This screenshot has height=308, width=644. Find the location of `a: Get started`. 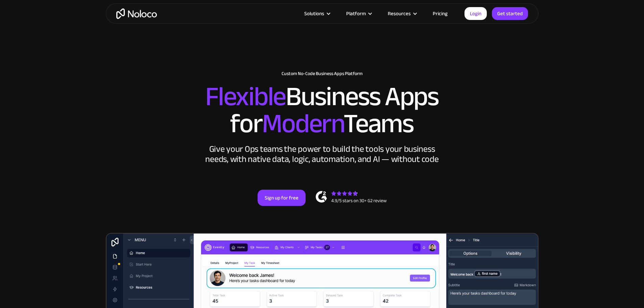

a: Get started is located at coordinates (510, 13).